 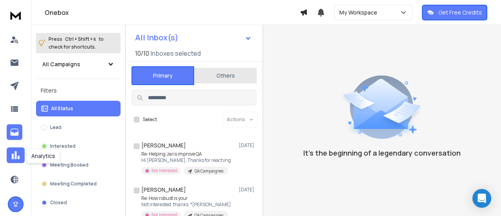 What do you see at coordinates (76, 43) in the screenshot?
I see `p: Press to check for shortcuts.` at bounding box center [76, 43].